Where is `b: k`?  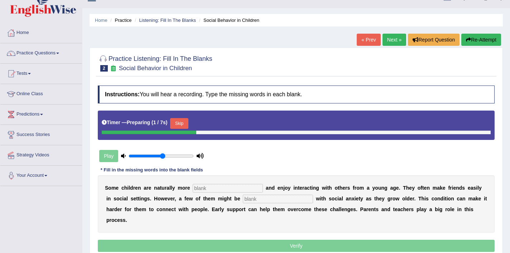
b: k is located at coordinates (477, 199).